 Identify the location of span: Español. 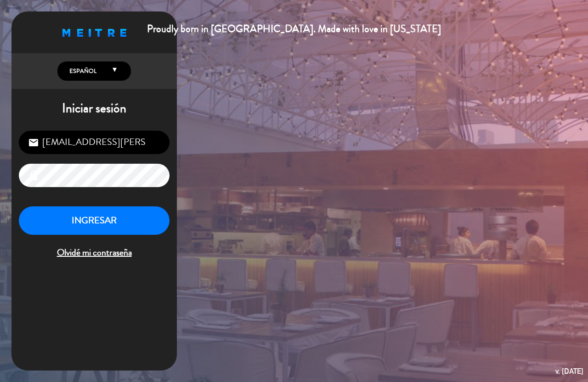
(82, 71).